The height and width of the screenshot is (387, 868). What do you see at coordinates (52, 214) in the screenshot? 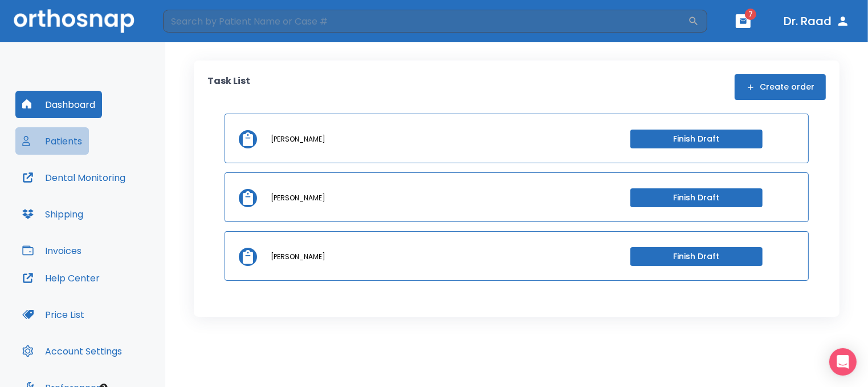
I see `button: Shipping` at bounding box center [52, 214].